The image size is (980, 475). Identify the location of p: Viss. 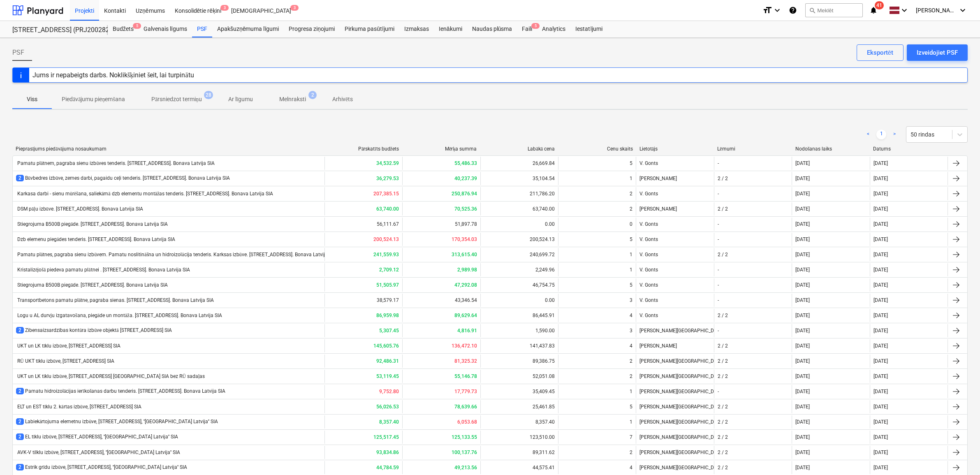
(32, 99).